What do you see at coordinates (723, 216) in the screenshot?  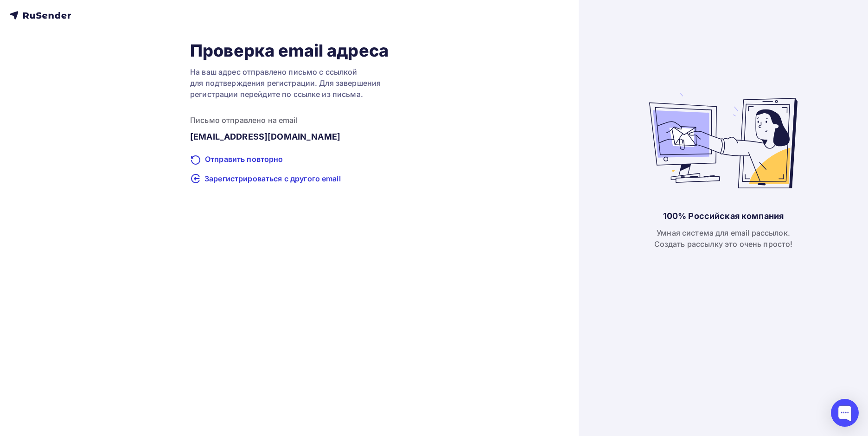 I see `div: 100% Российская компания` at bounding box center [723, 216].